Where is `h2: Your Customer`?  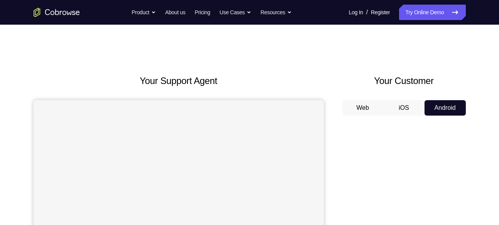 h2: Your Customer is located at coordinates (404, 81).